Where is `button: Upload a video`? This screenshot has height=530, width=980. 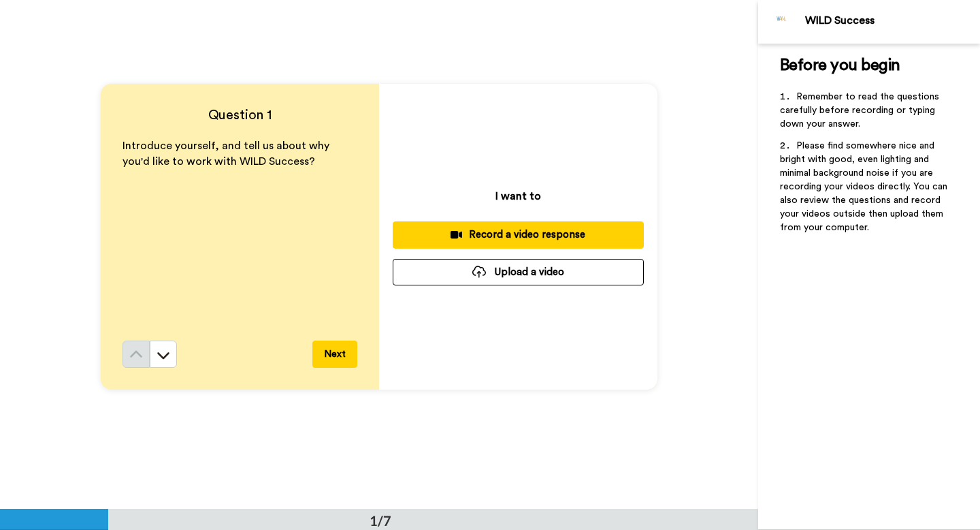
button: Upload a video is located at coordinates (518, 272).